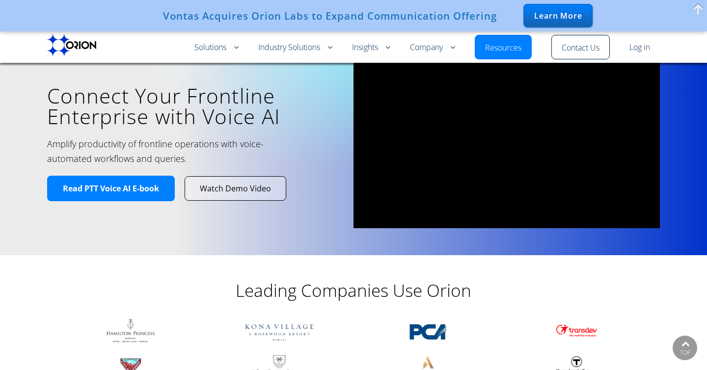 The image size is (707, 370). Describe the element at coordinates (295, 48) in the screenshot. I see `a: Industry Solutions` at that location.